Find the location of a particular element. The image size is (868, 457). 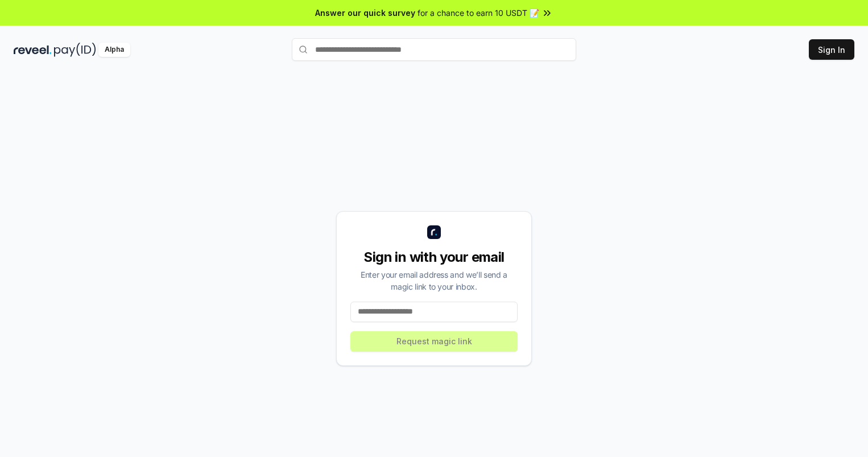

img: logo_small is located at coordinates (434, 232).